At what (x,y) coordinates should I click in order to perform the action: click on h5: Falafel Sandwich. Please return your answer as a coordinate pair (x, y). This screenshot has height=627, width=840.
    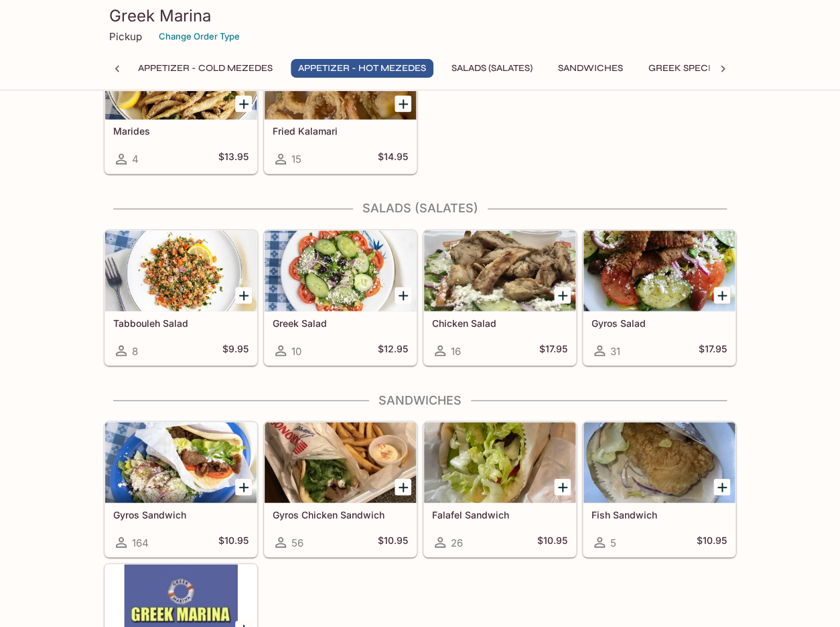
    Looking at the image, I should click on (499, 514).